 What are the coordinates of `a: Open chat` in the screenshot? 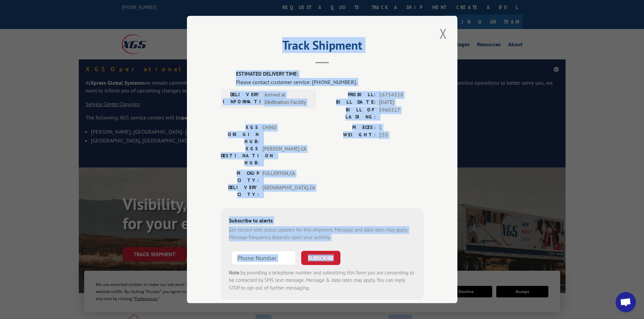 It's located at (625, 303).